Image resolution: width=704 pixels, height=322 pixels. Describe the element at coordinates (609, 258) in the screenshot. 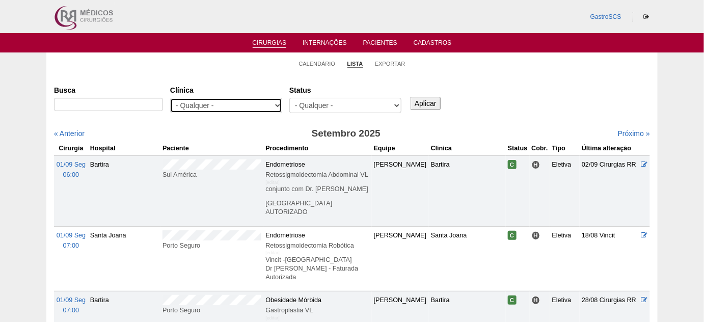

I see `td: 18/08 Vincit` at that location.